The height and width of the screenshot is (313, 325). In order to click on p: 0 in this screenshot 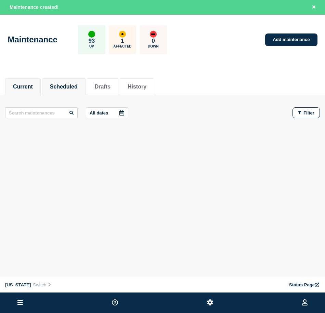, I will do `click(153, 41)`.